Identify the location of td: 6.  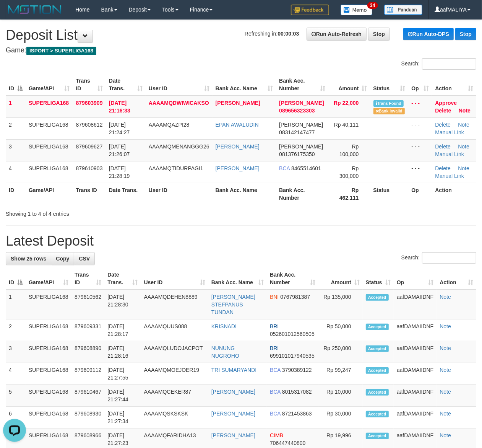
(16, 417).